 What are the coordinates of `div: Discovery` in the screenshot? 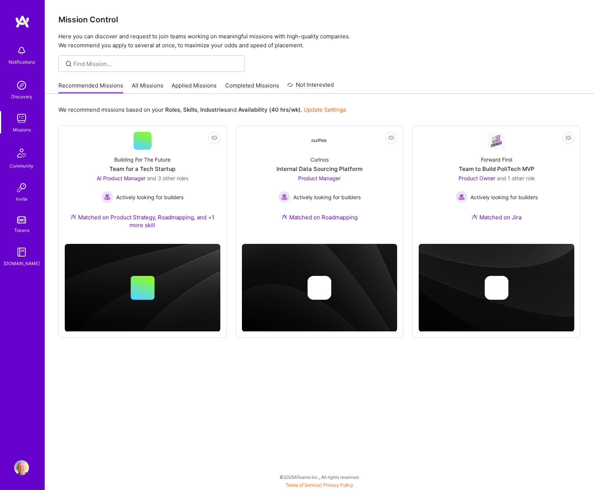 It's located at (22, 96).